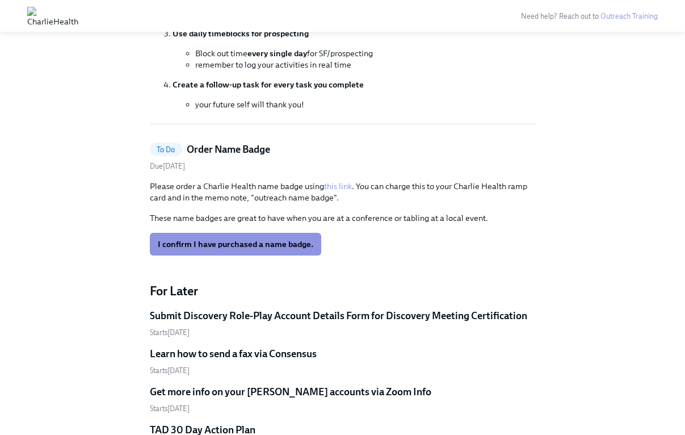  Describe the element at coordinates (268, 85) in the screenshot. I see `strong: Create a follow-up task for every task you complete` at that location.